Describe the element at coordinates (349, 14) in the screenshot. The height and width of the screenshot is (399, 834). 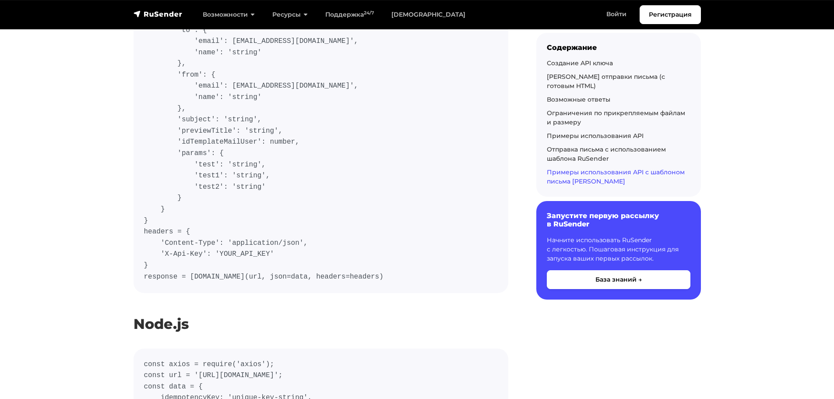
I see `a: Поддержка24/7` at that location.